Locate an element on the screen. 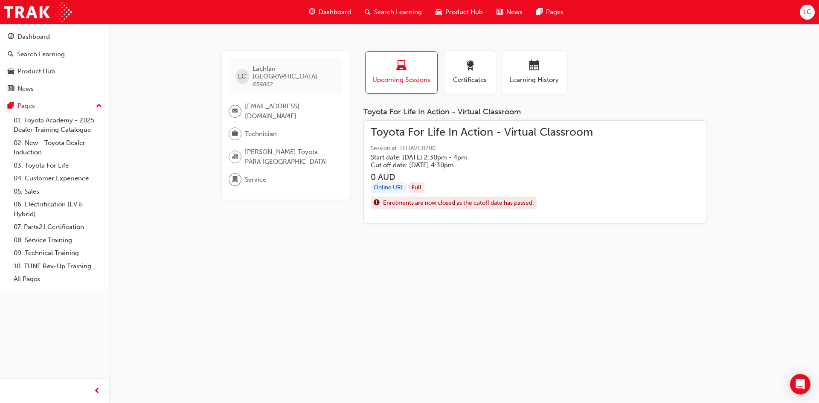 The image size is (819, 403). a: 06. Electrification (EV & Hybrid) is located at coordinates (58, 209).